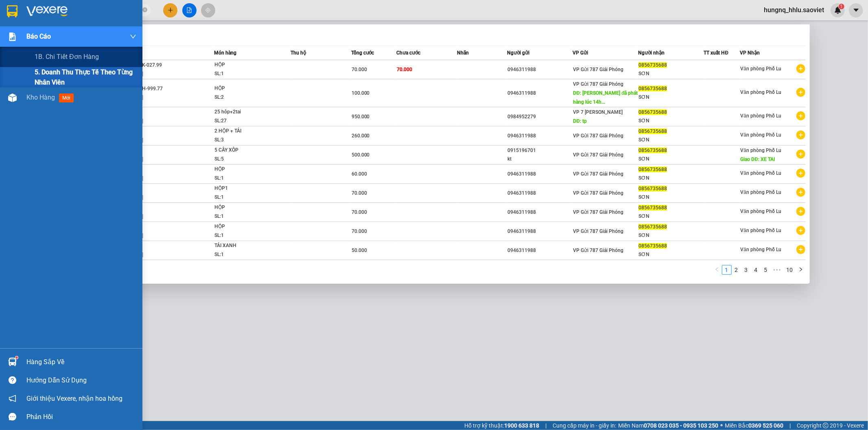 Image resolution: width=868 pixels, height=430 pixels. Describe the element at coordinates (245, 98) in the screenshot. I see `div: SL: 2` at that location.